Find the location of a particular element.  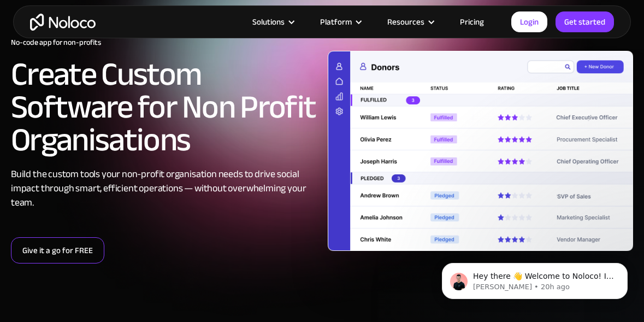

div: message notification from Darragh, 20h ago. Hey there 👋 Welcome to Noloco! If you have any questi... is located at coordinates (109, 41).